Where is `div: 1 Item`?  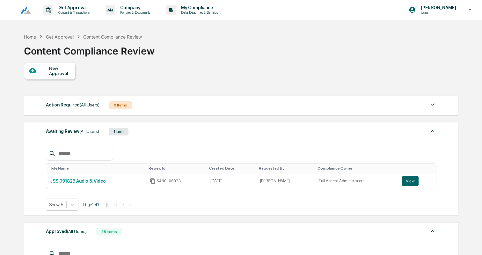
div: 1 Item is located at coordinates (119, 132).